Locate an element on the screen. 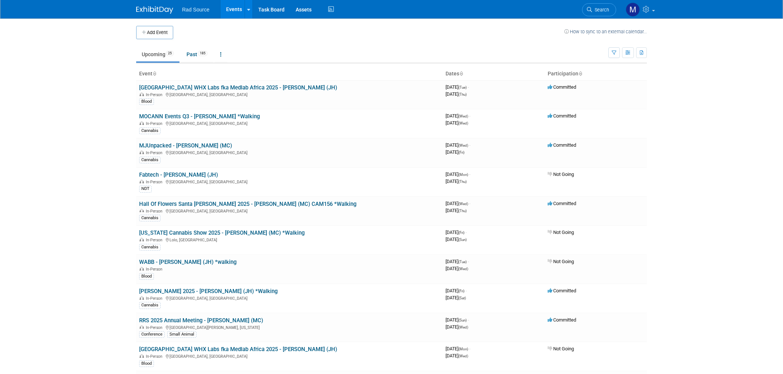 The width and height of the screenshot is (783, 374). img: ExhibitDay is located at coordinates (155, 10).